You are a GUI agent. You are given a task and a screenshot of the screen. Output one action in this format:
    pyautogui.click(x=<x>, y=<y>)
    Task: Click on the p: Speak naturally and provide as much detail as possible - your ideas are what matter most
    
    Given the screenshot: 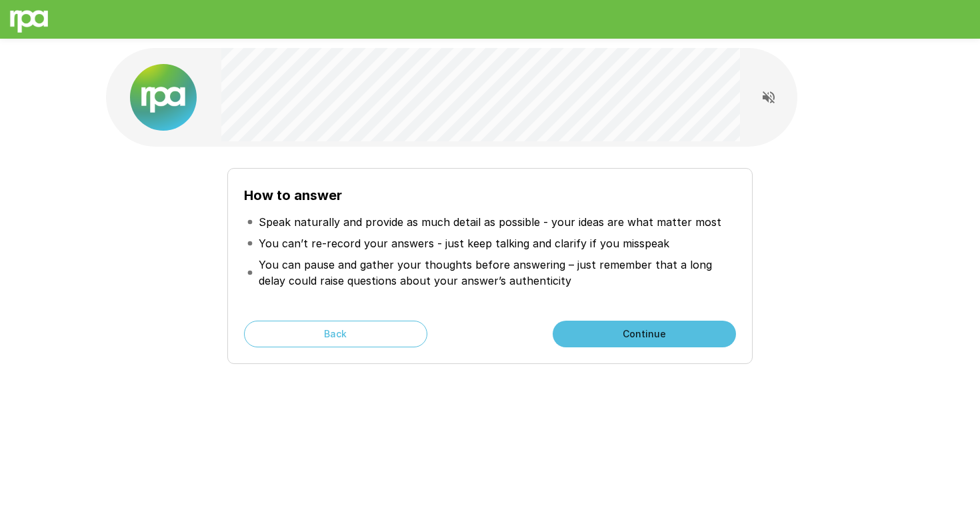 What is the action you would take?
    pyautogui.click(x=490, y=222)
    